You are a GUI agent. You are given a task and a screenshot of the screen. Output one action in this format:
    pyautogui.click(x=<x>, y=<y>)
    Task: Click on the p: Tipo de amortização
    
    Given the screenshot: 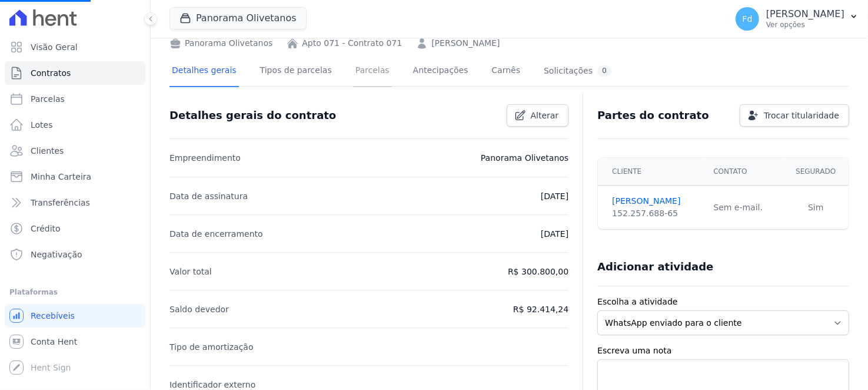 What is the action you would take?
    pyautogui.click(x=212, y=347)
    